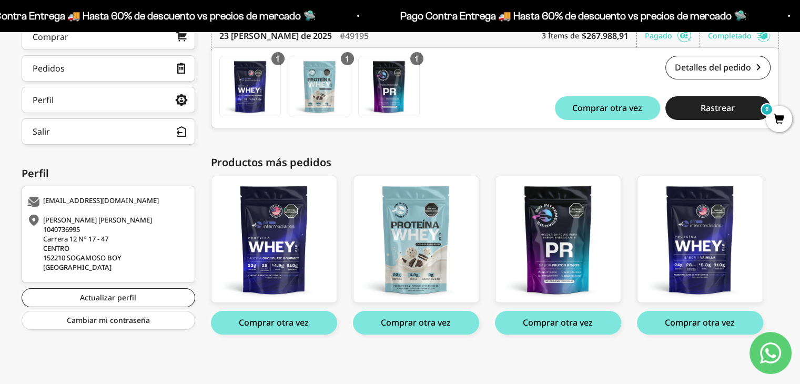 This screenshot has height=384, width=800. What do you see at coordinates (589, 36) in the screenshot?
I see `div: 3 Ítems de` at bounding box center [589, 36].